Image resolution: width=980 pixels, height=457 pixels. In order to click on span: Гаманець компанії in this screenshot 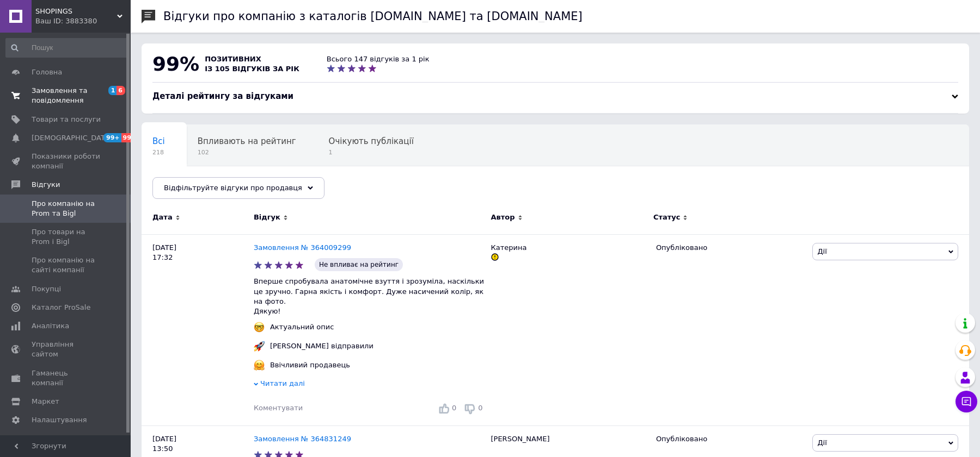, I will do `click(66, 378)`.